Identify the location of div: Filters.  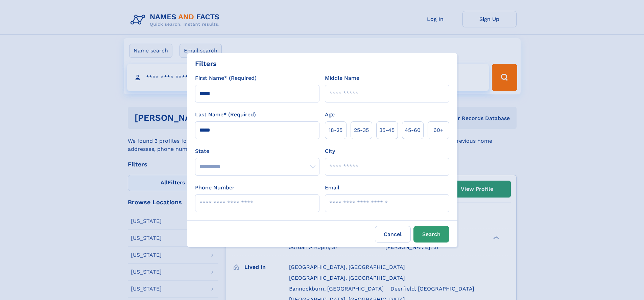
(206, 63).